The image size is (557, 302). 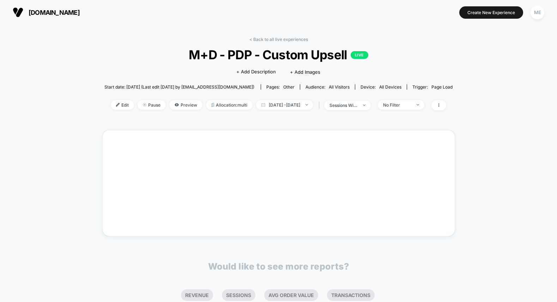 What do you see at coordinates (291, 295) in the screenshot?
I see `li: Avg Order Value` at bounding box center [291, 295].